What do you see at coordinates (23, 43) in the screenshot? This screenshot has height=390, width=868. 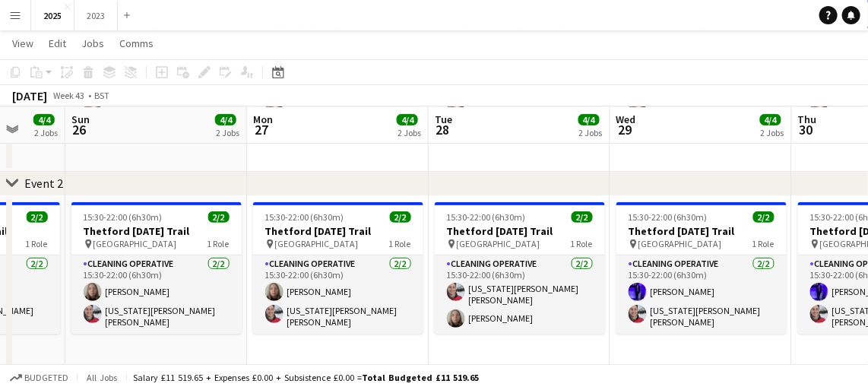 I see `span: View` at bounding box center [23, 43].